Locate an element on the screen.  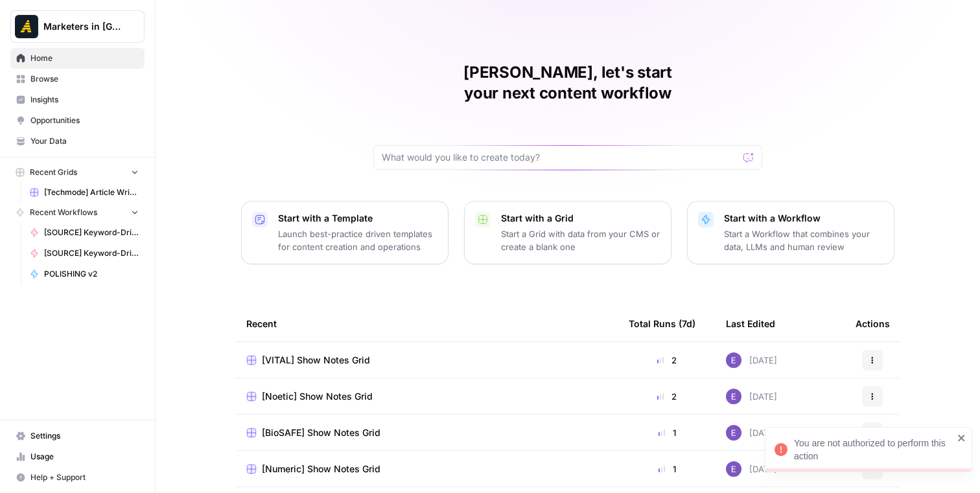
span: Insights is located at coordinates (84, 100).